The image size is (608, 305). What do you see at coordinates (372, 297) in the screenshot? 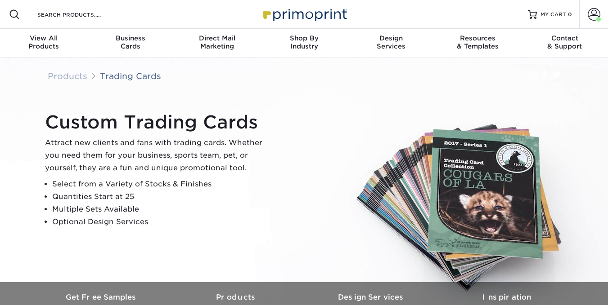
I see `h3: Design Services` at bounding box center [372, 297].